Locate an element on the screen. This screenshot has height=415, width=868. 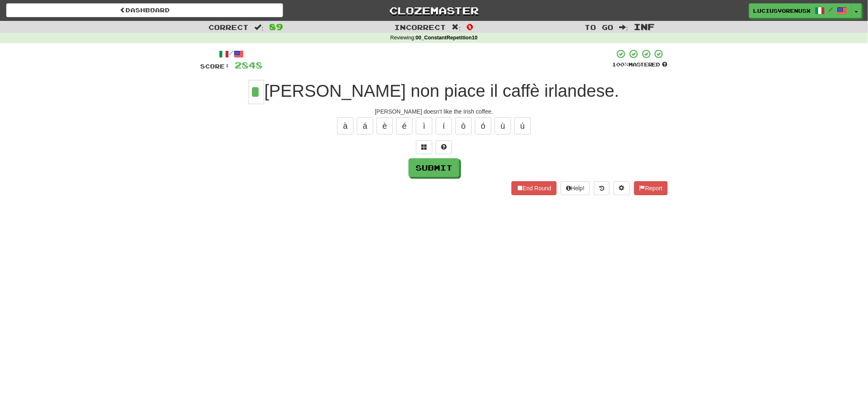
button: ú is located at coordinates (523, 126).